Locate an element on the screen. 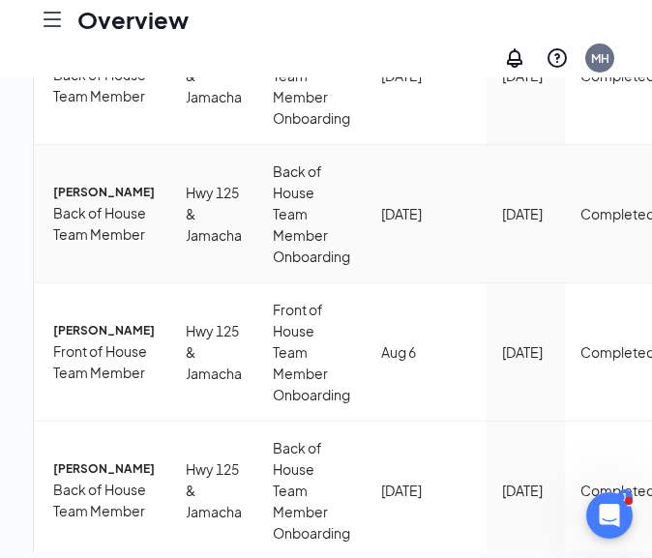 Image resolution: width=652 pixels, height=558 pixels. div: Aug 6 is located at coordinates (425, 352).